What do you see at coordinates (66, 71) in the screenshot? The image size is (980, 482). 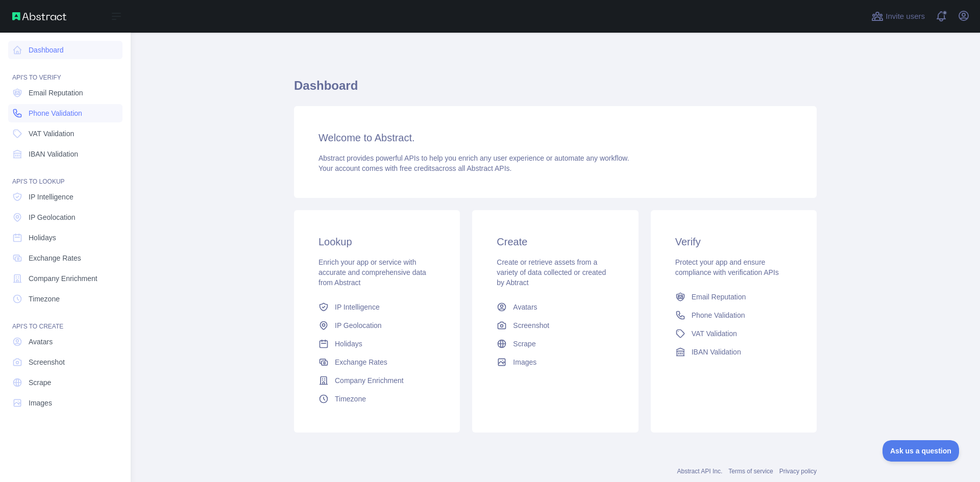 I see `div: API'S TO VERIFY` at bounding box center [66, 71].